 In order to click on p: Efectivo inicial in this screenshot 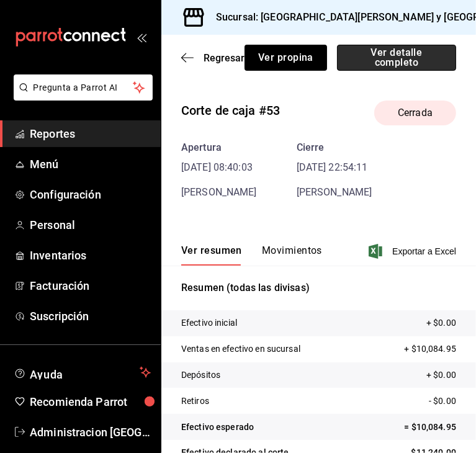, I will do `click(209, 323)`.